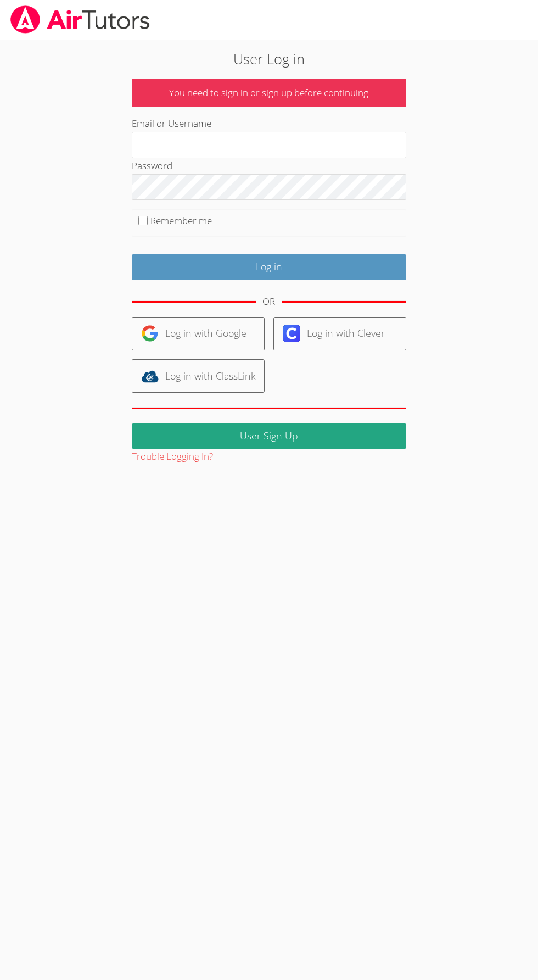  Describe the element at coordinates (269, 302) in the screenshot. I see `div: OR` at that location.